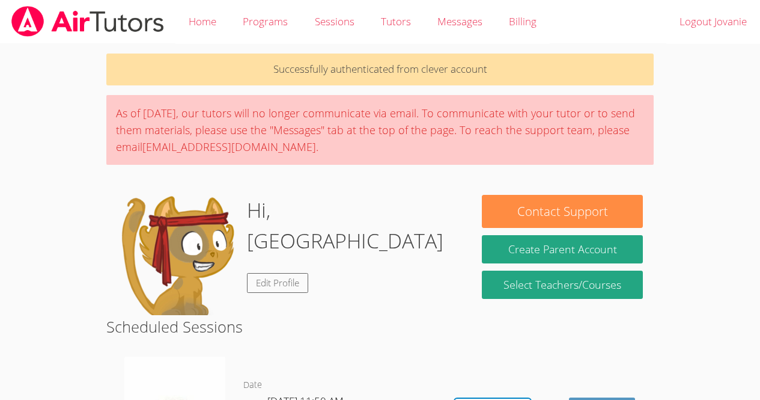  Describe the element at coordinates (252, 385) in the screenshot. I see `dt: Date` at that location.